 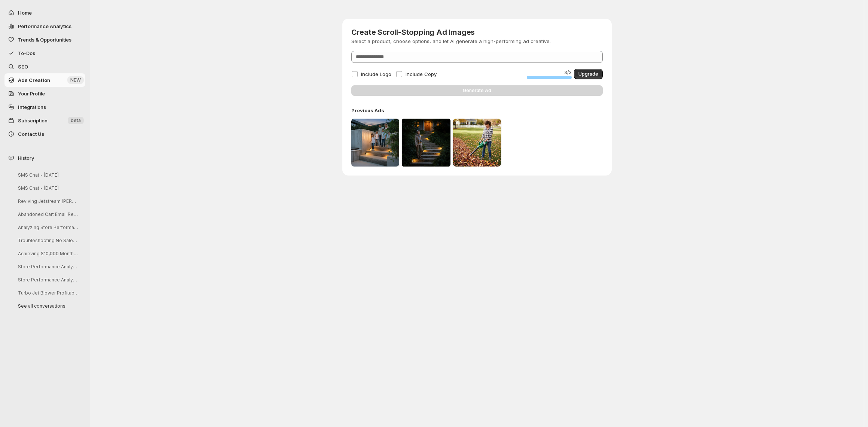 What do you see at coordinates (48, 240) in the screenshot?
I see `button: Troubleshooting No Sales Issue` at bounding box center [48, 240].